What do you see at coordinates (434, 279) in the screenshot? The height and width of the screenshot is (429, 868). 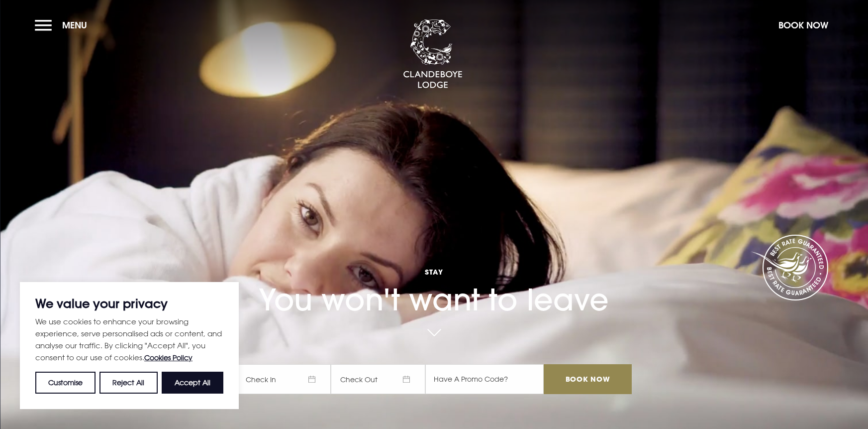 I see `h1: You won't want to leave` at bounding box center [434, 279].